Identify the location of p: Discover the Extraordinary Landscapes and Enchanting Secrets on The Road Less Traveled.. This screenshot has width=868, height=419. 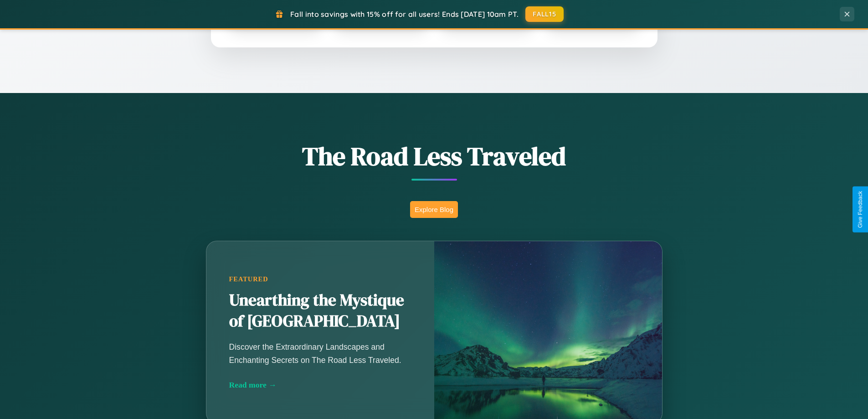
(320, 353).